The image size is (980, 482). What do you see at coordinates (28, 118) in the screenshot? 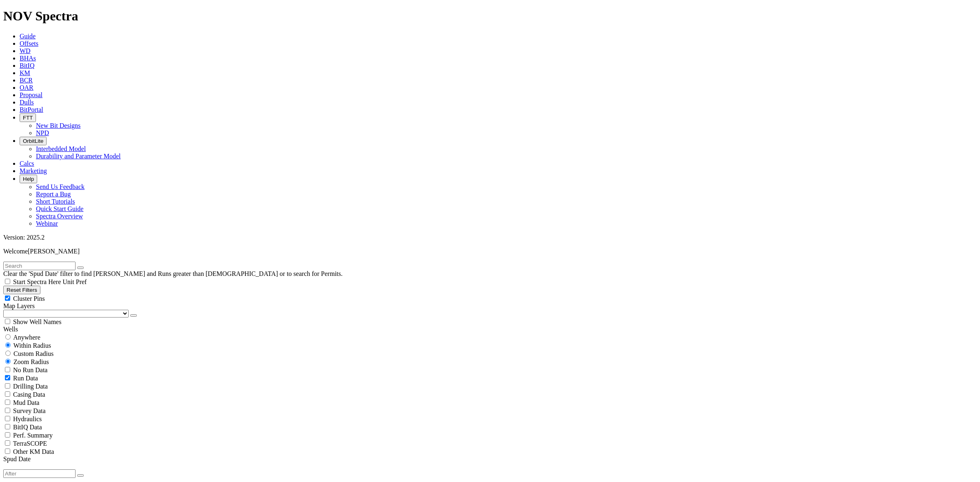
I see `span: FTT` at bounding box center [28, 118].